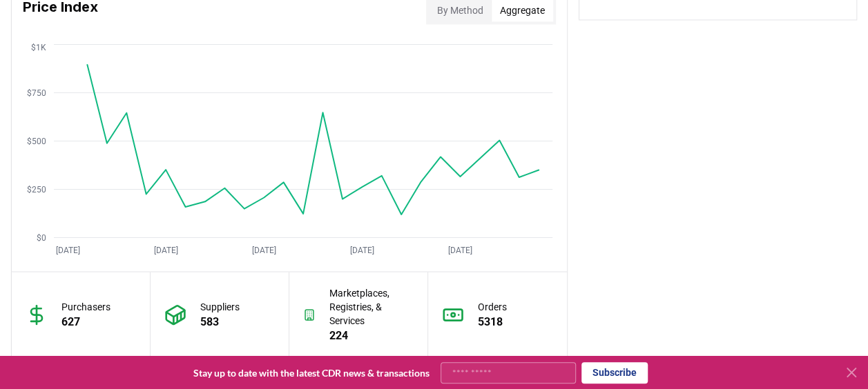 The width and height of the screenshot is (868, 389). What do you see at coordinates (85, 306) in the screenshot?
I see `p: Purchasers` at bounding box center [85, 306].